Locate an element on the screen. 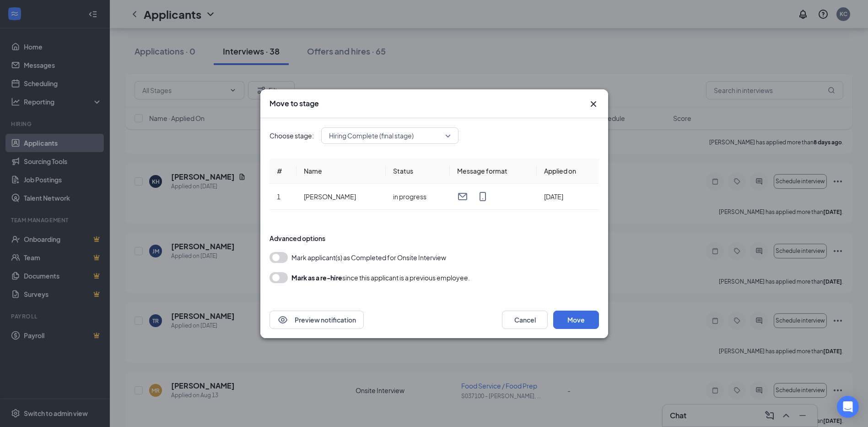  svg: Eye is located at coordinates (283, 319).